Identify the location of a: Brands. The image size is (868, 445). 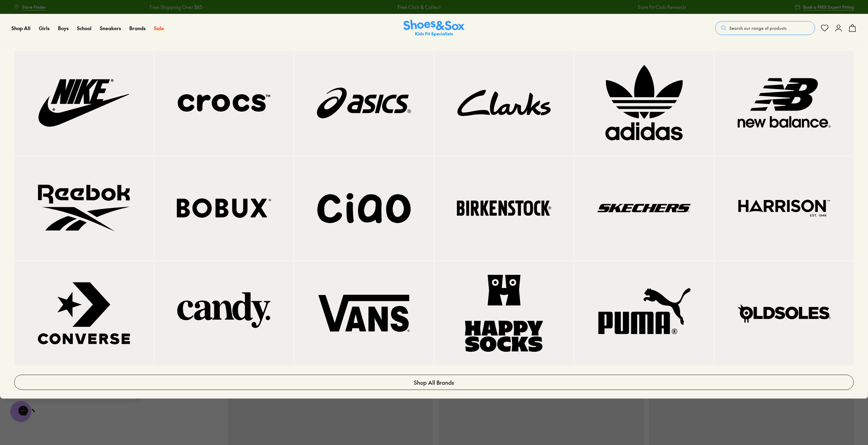
(137, 28).